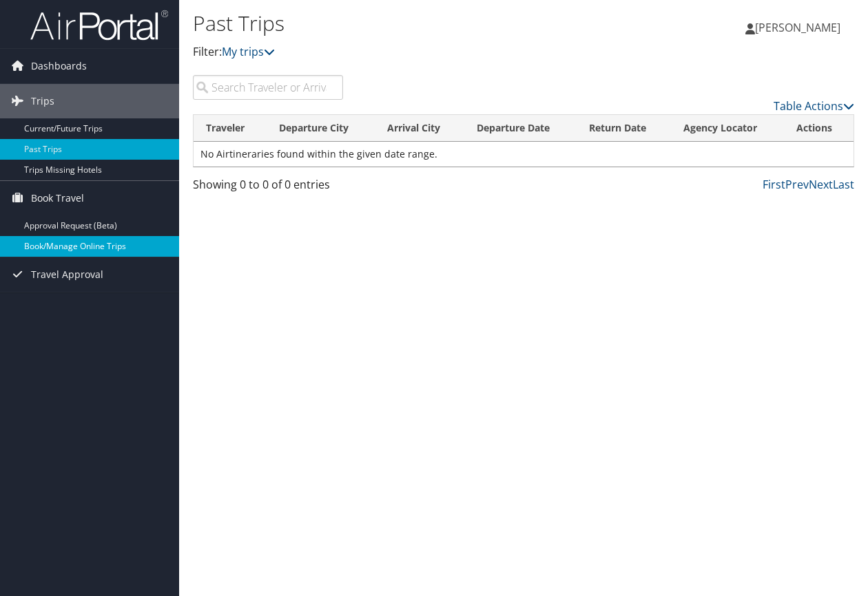 The height and width of the screenshot is (596, 868). I want to click on th: Actions, so click(818, 128).